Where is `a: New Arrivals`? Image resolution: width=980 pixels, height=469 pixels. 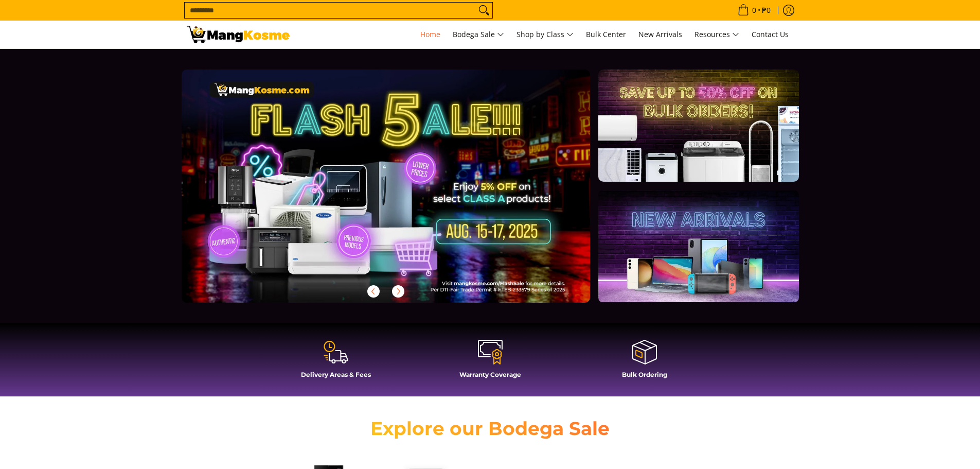 a: New Arrivals is located at coordinates (660, 34).